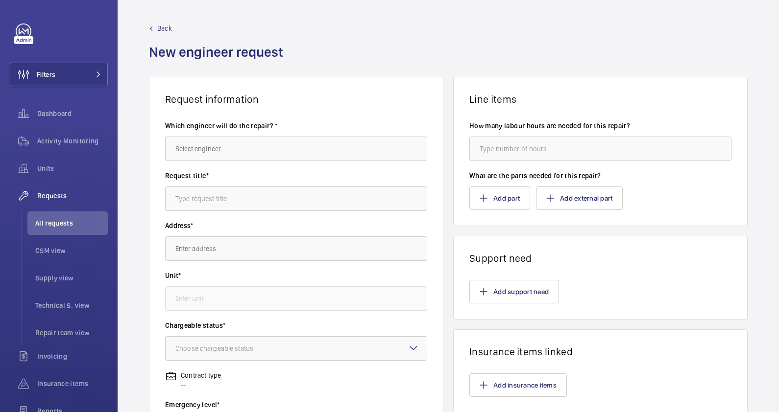 Image resolution: width=779 pixels, height=412 pixels. I want to click on button: Add external part, so click(579, 198).